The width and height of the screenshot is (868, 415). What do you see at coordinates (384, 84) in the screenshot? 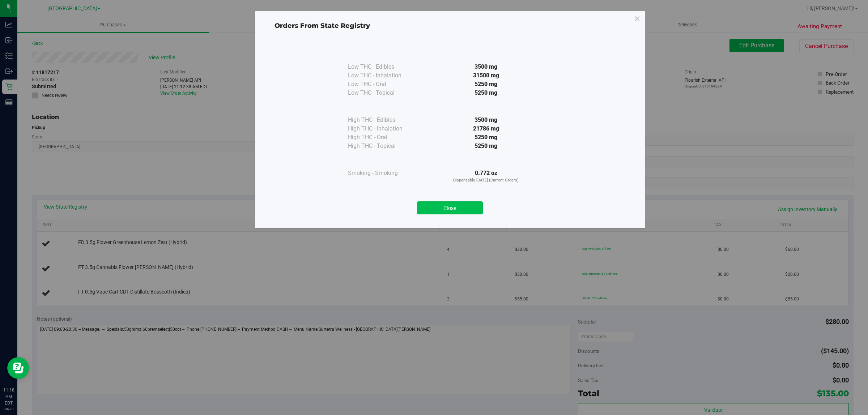
I see `div: Low THC - Oral` at bounding box center [384, 84].